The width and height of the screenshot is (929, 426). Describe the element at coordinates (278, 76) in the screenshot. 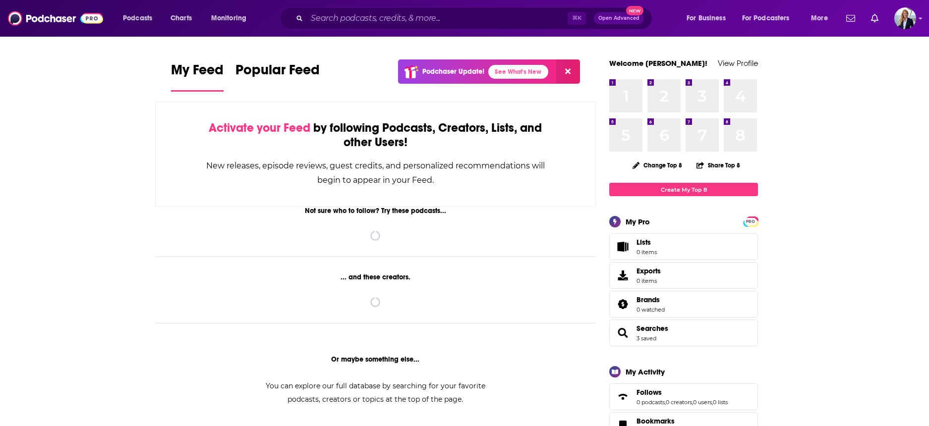

I see `a: Popular Feed` at that location.